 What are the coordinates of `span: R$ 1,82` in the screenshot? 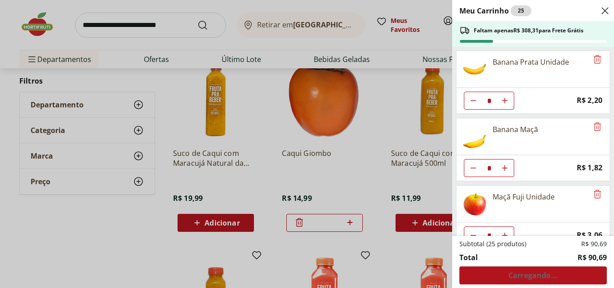 It's located at (589, 168).